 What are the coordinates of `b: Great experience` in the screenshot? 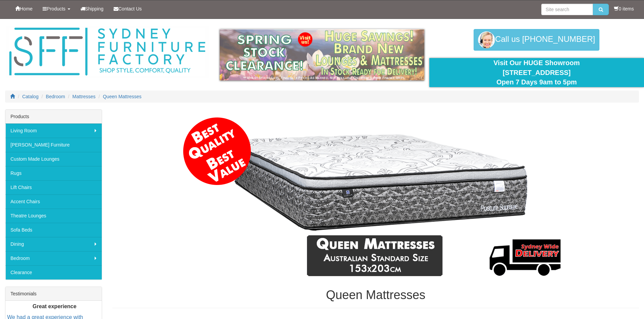 It's located at (54, 306).